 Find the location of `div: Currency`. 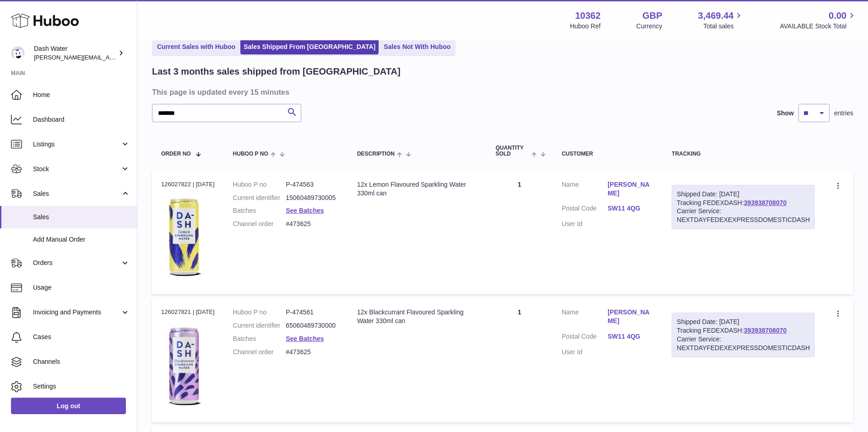

div: Currency is located at coordinates (649, 26).